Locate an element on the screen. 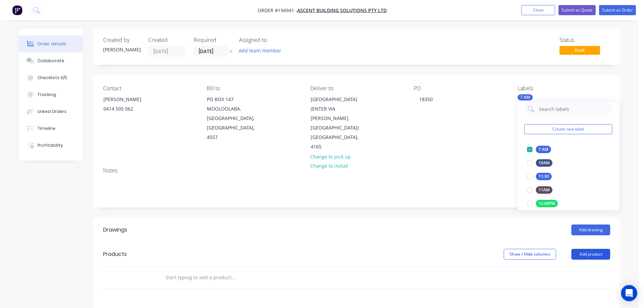  button: 11:30 is located at coordinates (539, 176).